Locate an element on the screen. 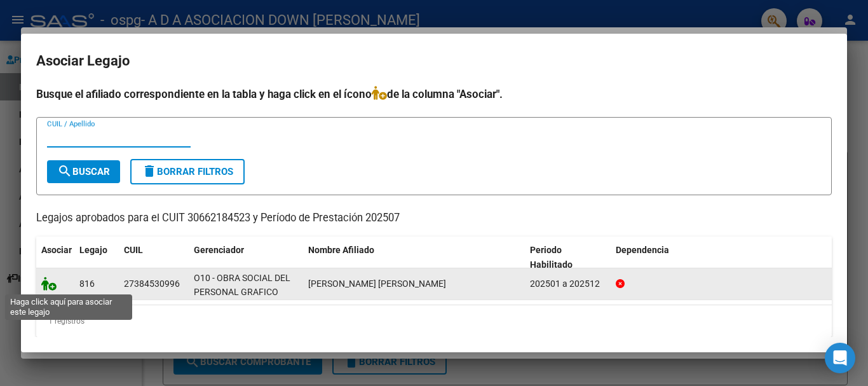  div: Open Intercom Messenger is located at coordinates (840, 358).